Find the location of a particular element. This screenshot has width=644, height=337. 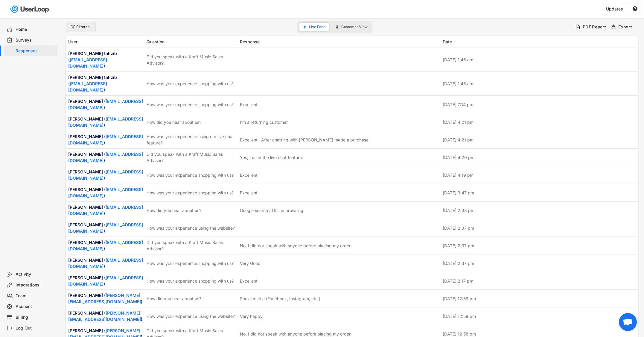

div: Very happy. is located at coordinates (252, 316).